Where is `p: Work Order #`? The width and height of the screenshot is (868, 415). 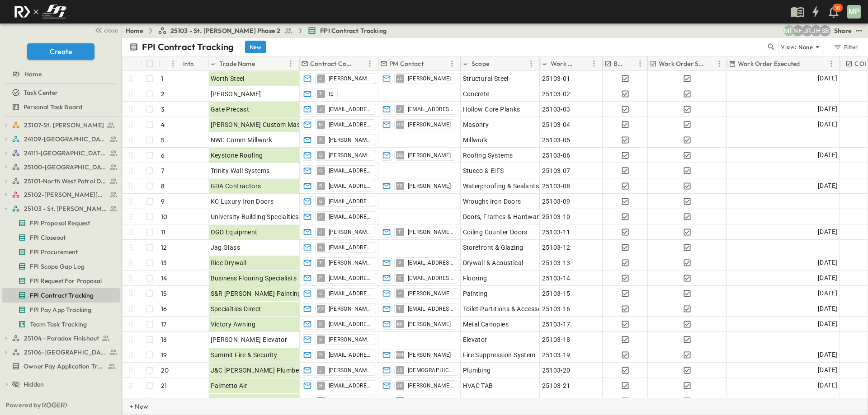 p: Work Order # is located at coordinates (564, 64).